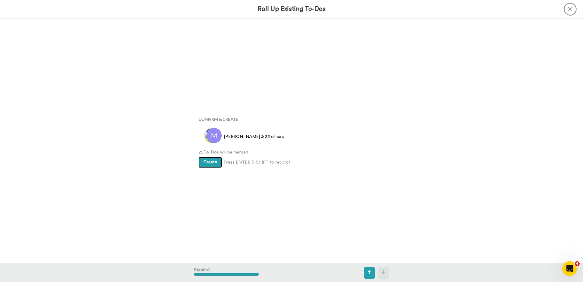 This screenshot has width=583, height=282. Describe the element at coordinates (291, 119) in the screenshot. I see `h4: Confirm & Create` at that location.